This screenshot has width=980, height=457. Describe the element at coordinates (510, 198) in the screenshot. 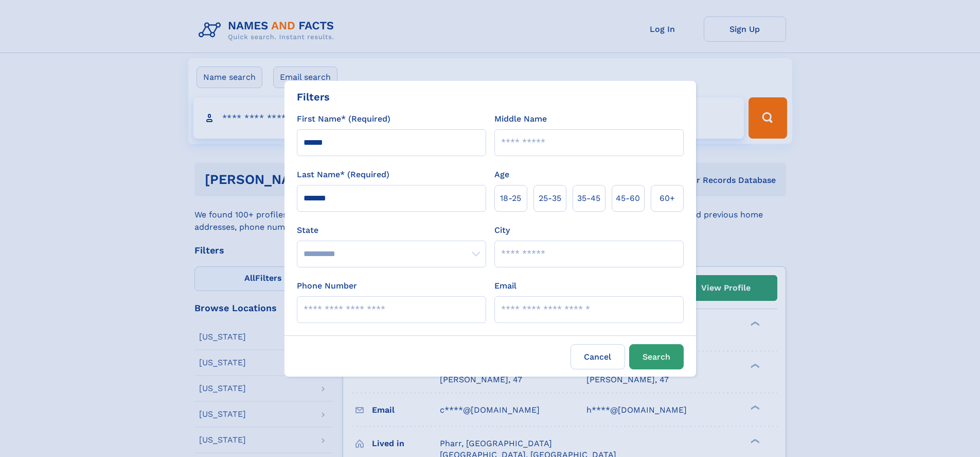

I see `span: 18‑25` at that location.